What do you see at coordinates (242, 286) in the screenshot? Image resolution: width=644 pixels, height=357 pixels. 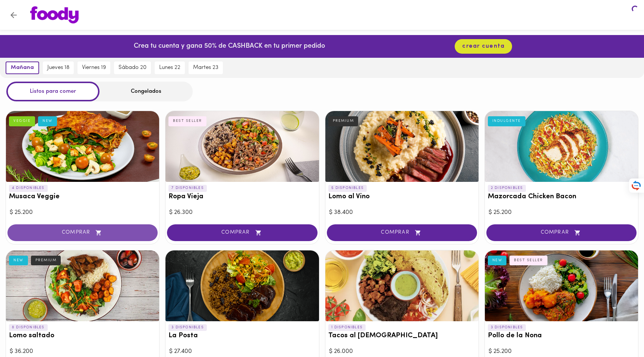 I see `div: La Posta` at bounding box center [242, 286].